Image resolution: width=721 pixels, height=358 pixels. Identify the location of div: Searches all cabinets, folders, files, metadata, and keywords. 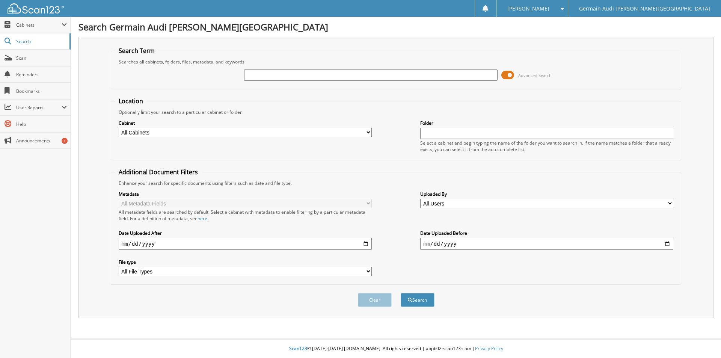
(396, 62).